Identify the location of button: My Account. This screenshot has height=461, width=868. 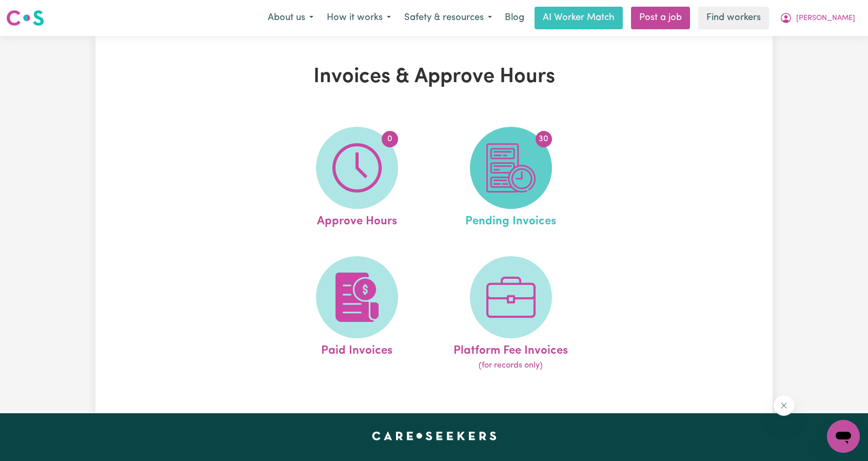
(817, 18).